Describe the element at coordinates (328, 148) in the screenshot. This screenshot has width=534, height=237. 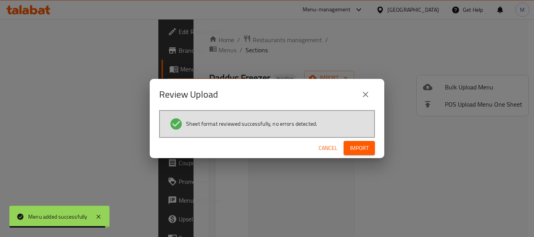
I see `button: Cancel` at that location.